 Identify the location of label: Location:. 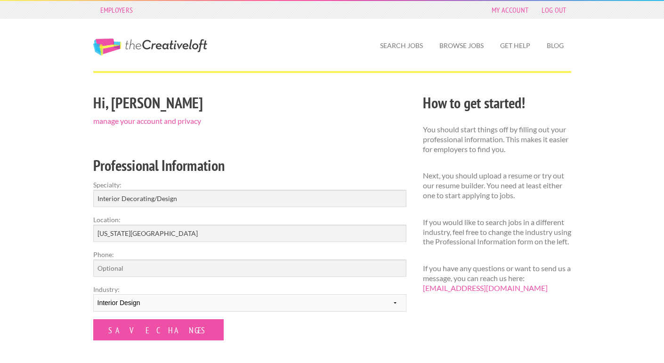
(250, 219).